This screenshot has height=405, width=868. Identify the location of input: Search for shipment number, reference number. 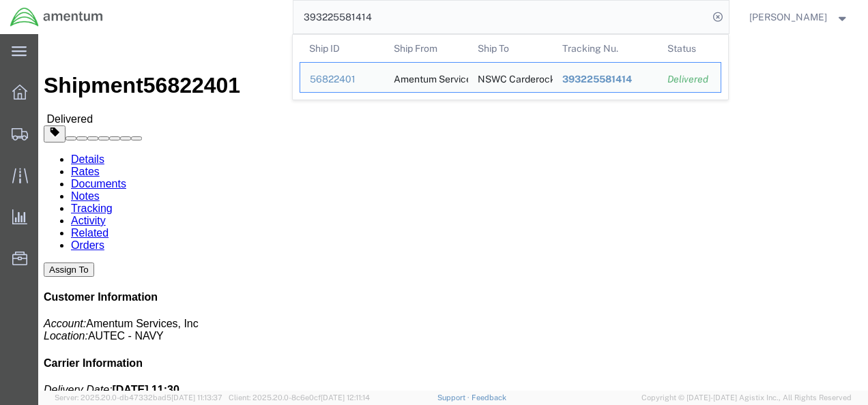
(501, 17).